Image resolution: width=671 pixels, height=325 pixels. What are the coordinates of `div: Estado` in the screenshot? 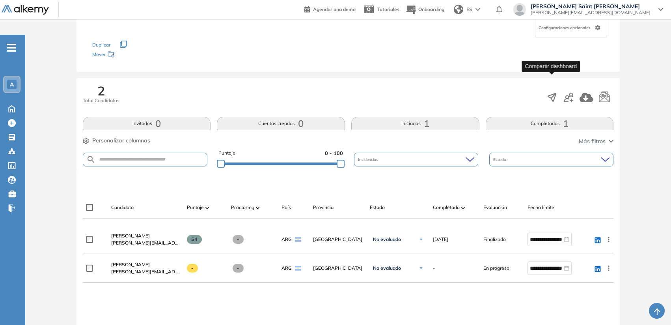 It's located at (551, 159).